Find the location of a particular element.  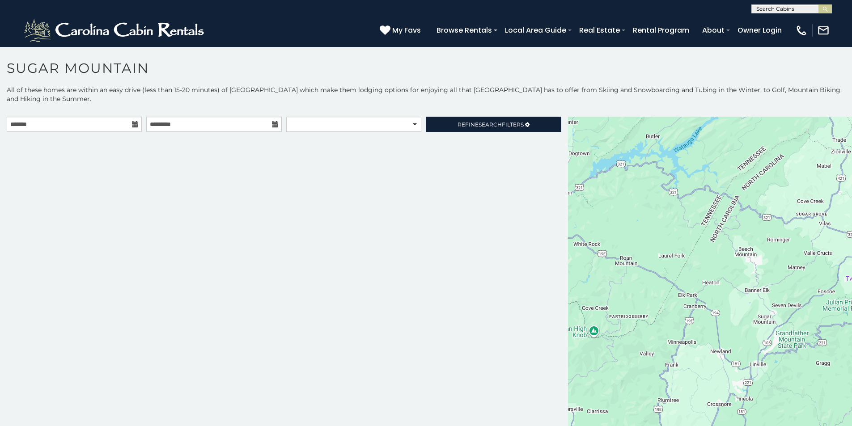

a: Rental Program is located at coordinates (661, 30).